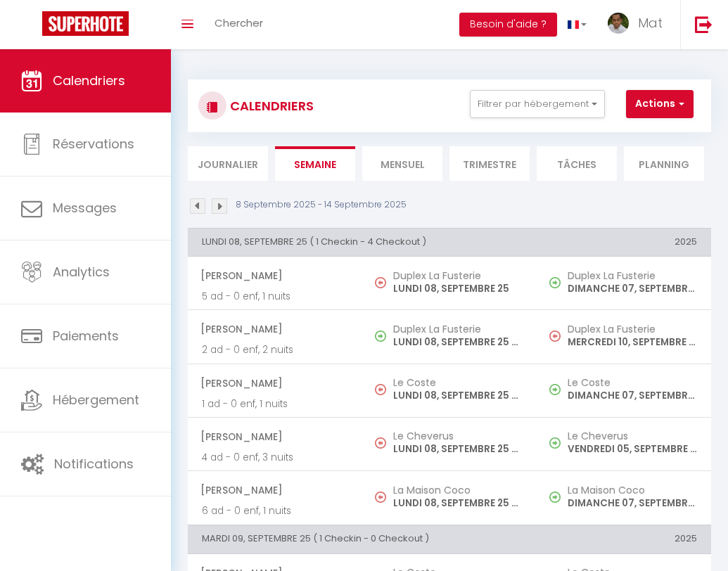  I want to click on h3: CALENDRIERS, so click(270, 105).